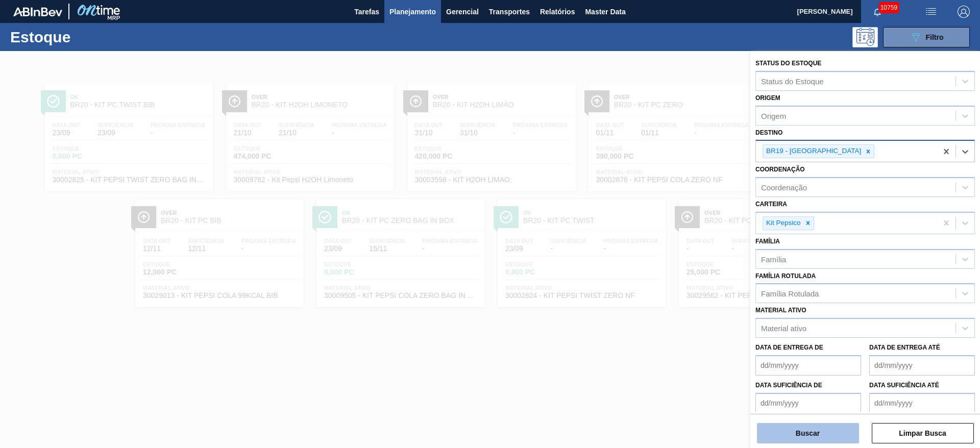  What do you see at coordinates (367, 11) in the screenshot?
I see `span: Tarefas` at bounding box center [367, 11].